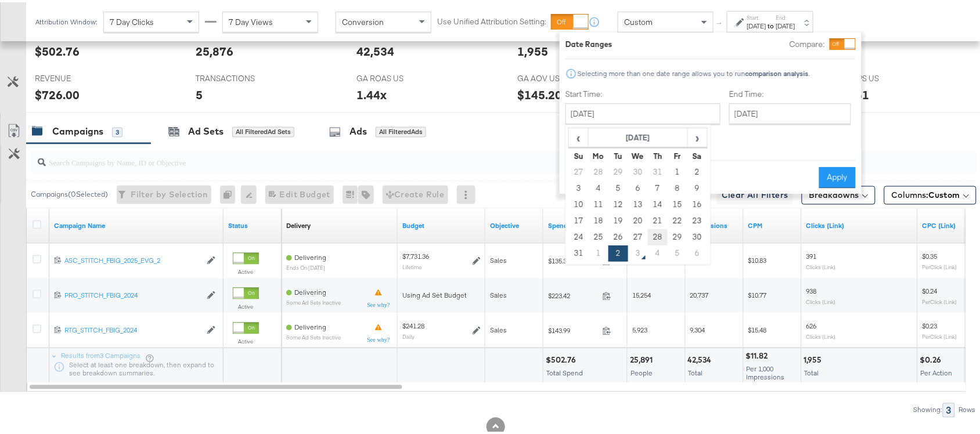 This screenshot has width=980, height=434. Describe the element at coordinates (697, 218) in the screenshot. I see `td: 23` at that location.